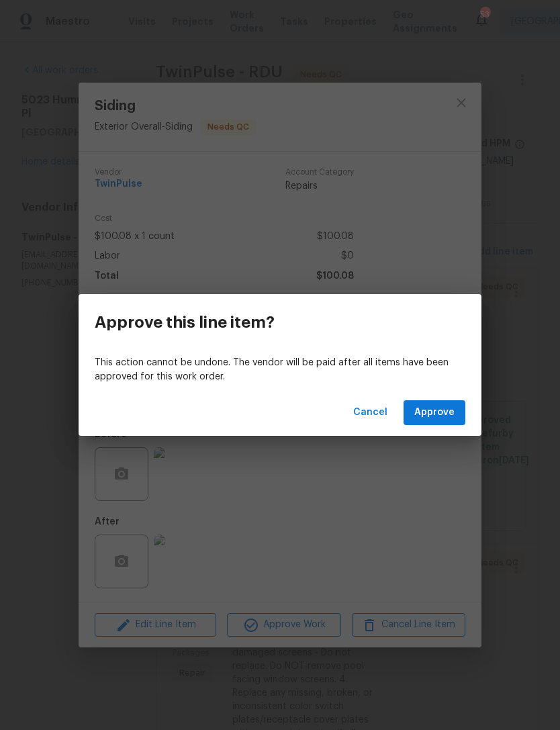 This screenshot has width=560, height=730. What do you see at coordinates (370, 412) in the screenshot?
I see `button: Cancel` at bounding box center [370, 412].